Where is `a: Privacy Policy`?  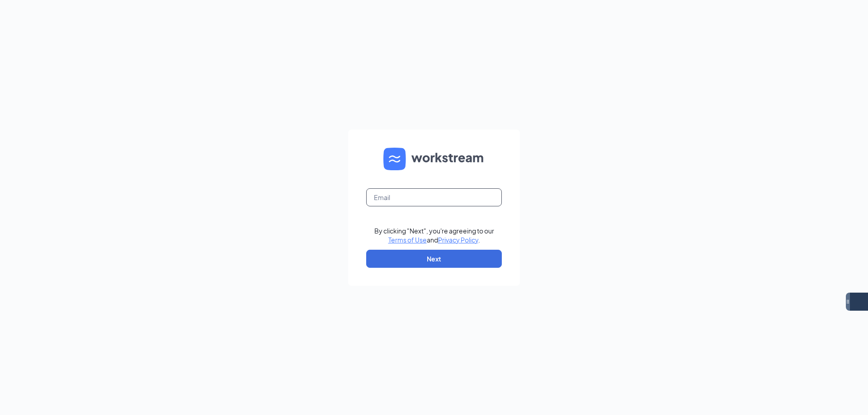 a: Privacy Policy is located at coordinates (458, 240).